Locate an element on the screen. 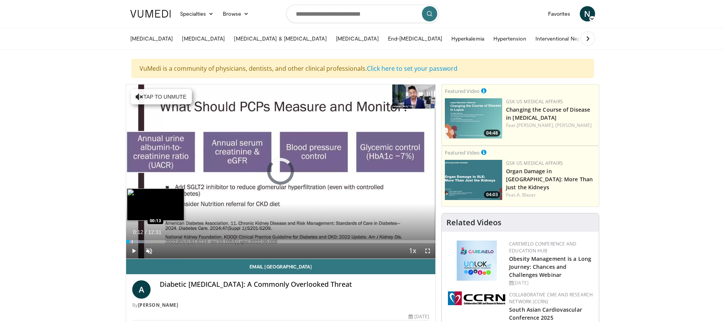  img: image.jpeg is located at coordinates (156, 205).